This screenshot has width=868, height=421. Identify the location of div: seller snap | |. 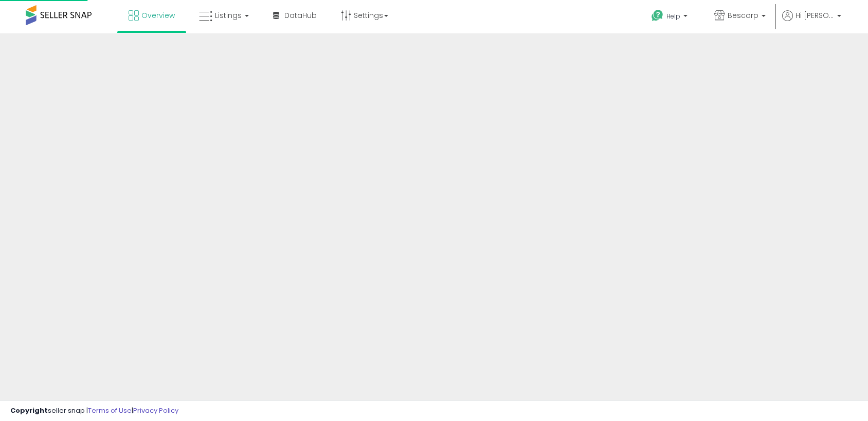
(94, 411).